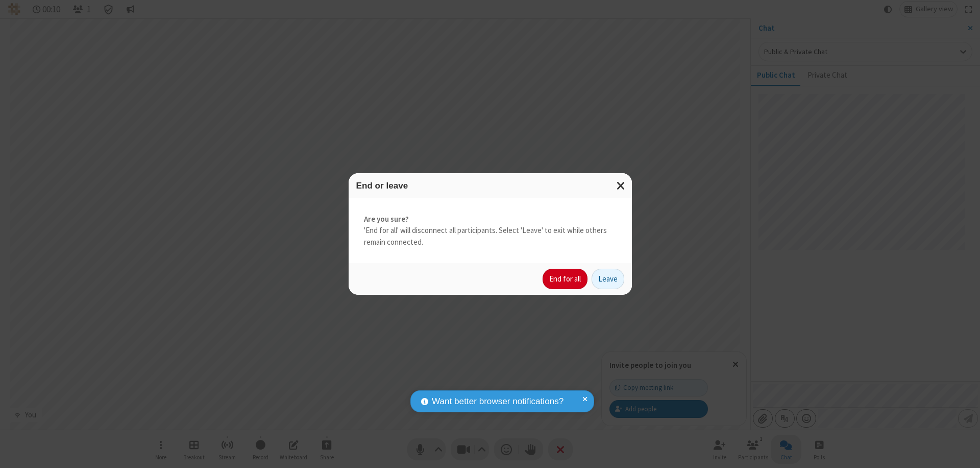  What do you see at coordinates (621, 185) in the screenshot?
I see `button: Close modal` at bounding box center [621, 185].